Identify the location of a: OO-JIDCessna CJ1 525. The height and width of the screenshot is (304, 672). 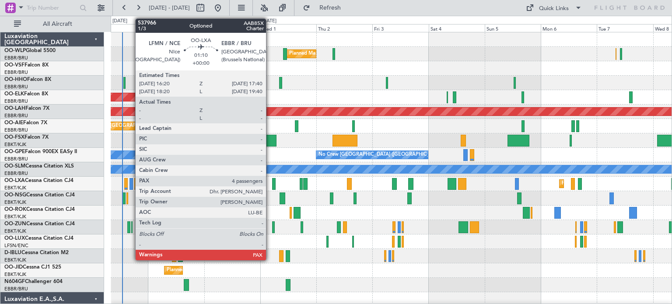
(33, 267).